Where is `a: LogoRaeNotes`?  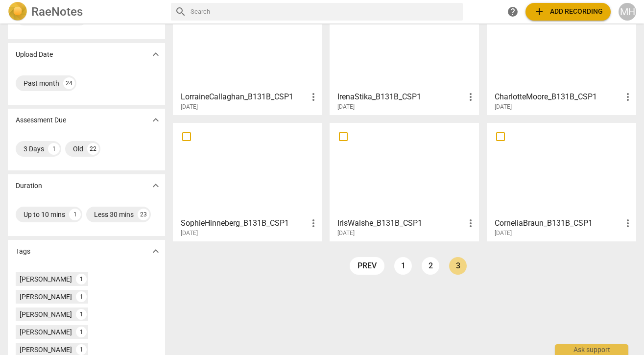 a: LogoRaeNotes is located at coordinates (85, 12).